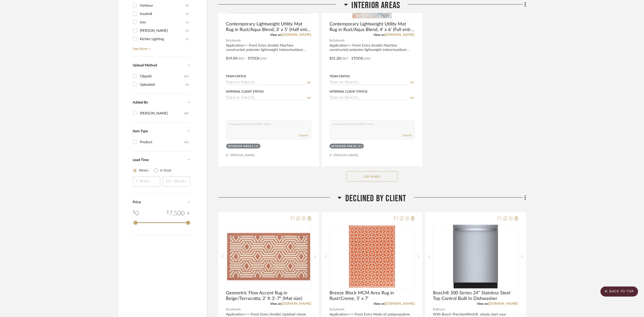 This screenshot has width=644, height=317. I want to click on div: Product, so click(162, 142).